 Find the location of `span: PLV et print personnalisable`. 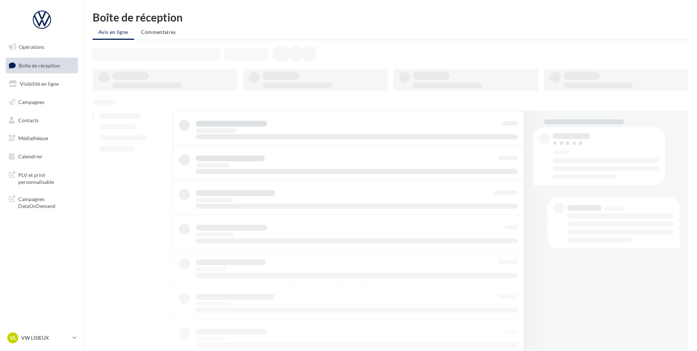

span: PLV et print personnalisable is located at coordinates (47, 178).